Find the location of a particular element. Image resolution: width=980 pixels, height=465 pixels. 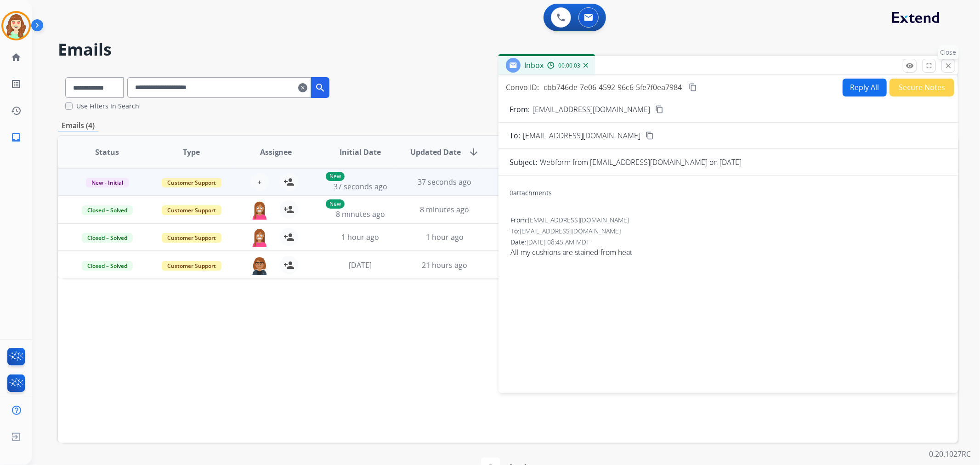

span: 21 hours ago is located at coordinates (444, 266).